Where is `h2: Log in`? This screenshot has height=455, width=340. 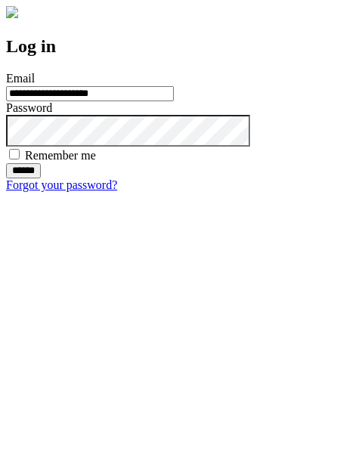 h2: Log in is located at coordinates (170, 46).